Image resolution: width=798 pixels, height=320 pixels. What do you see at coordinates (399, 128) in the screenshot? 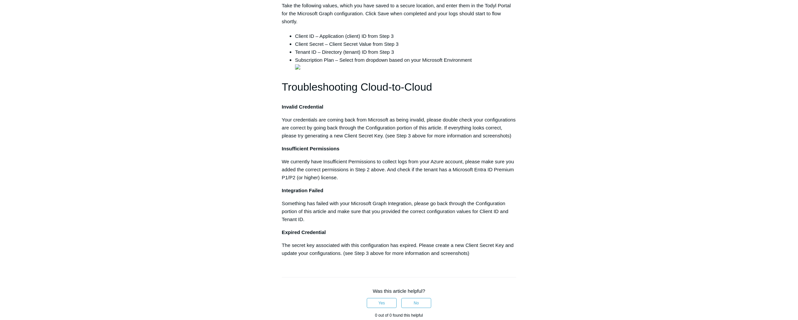
I see `p: Your credentials are coming back from Microsoft as being invalid, please double check your config...` at bounding box center [399, 128].